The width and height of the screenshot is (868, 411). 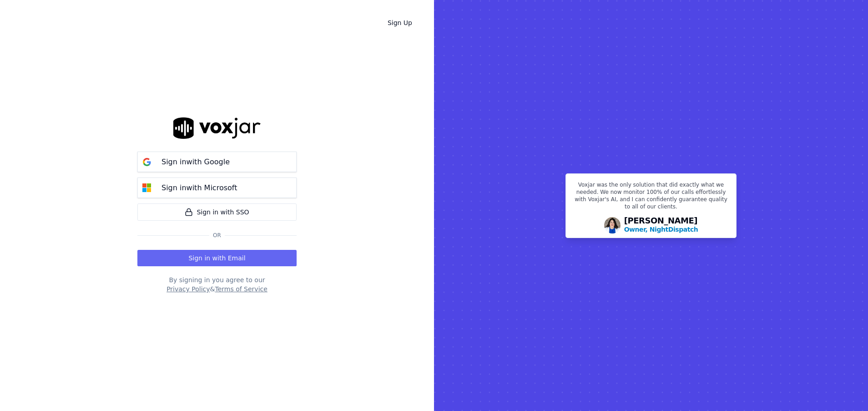 What do you see at coordinates (217, 161) in the screenshot?
I see `button: Sign inwith Google` at bounding box center [217, 161].